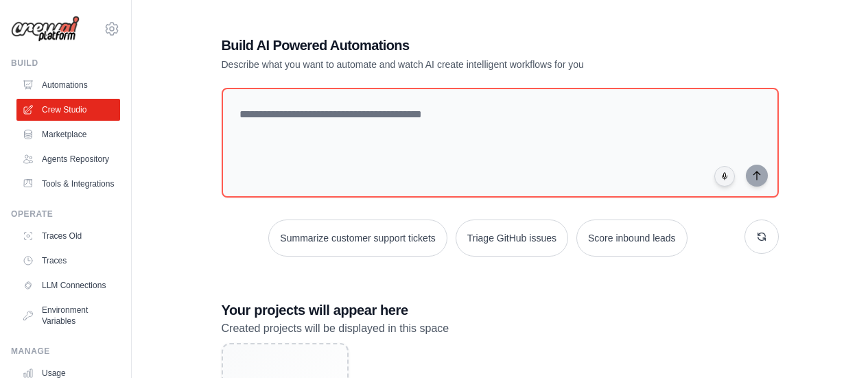  I want to click on a: Traces, so click(68, 261).